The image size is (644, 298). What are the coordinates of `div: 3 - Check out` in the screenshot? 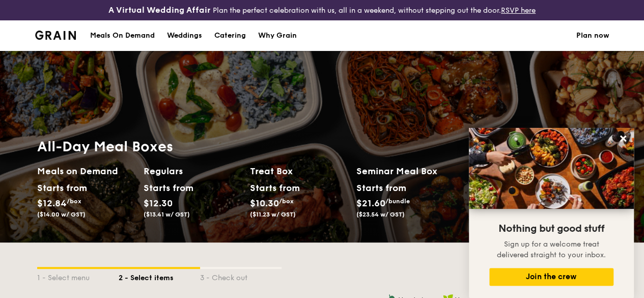 It's located at (241, 276).